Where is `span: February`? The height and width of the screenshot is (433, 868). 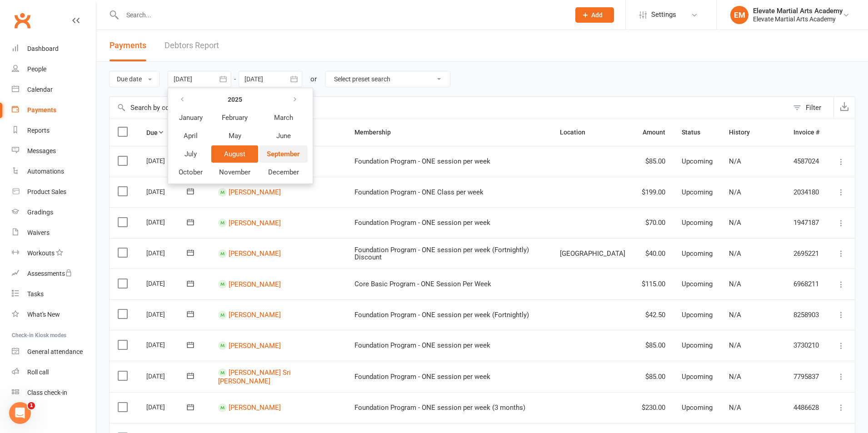
span: February is located at coordinates (234, 117).